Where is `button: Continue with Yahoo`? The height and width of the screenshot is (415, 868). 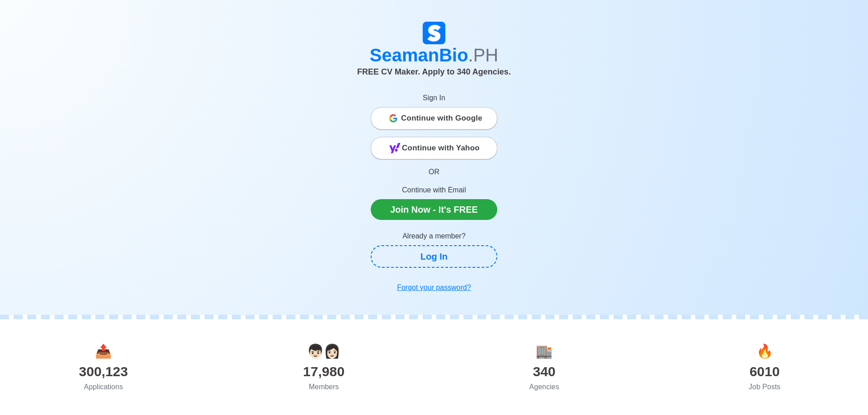
button: Continue with Yahoo is located at coordinates (434, 149).